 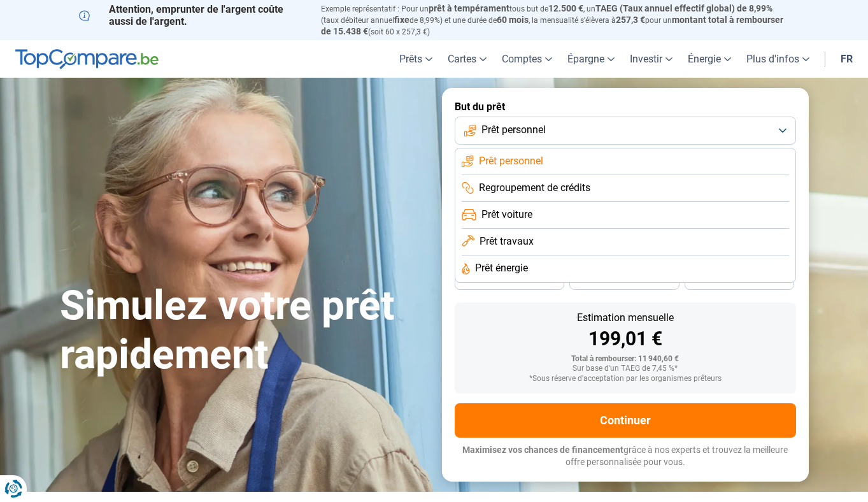 I want to click on div: *Sous réserve d'acceptation par les organismes prêteurs, so click(x=626, y=379).